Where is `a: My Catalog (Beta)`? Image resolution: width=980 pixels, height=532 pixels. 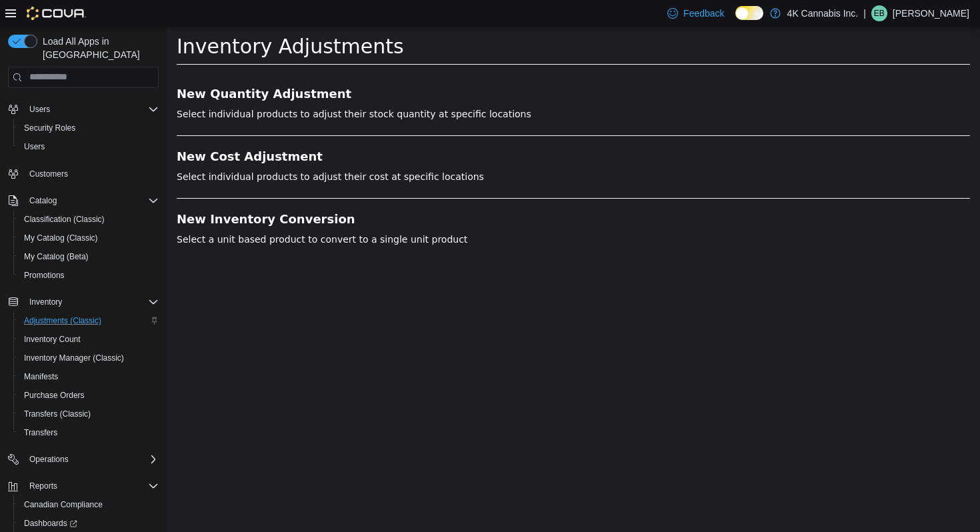 a: My Catalog (Beta) is located at coordinates (56, 256).